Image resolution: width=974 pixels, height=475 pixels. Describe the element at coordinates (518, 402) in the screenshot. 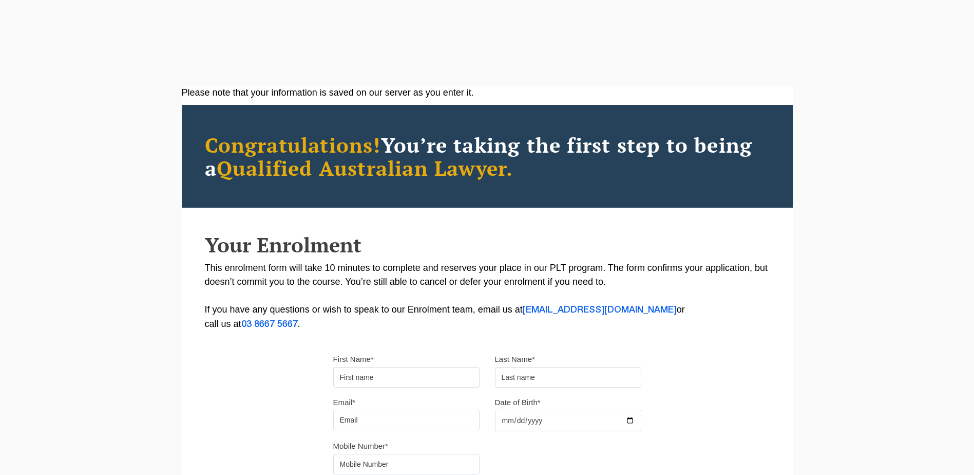

I see `label: Date of Birth*` at that location.